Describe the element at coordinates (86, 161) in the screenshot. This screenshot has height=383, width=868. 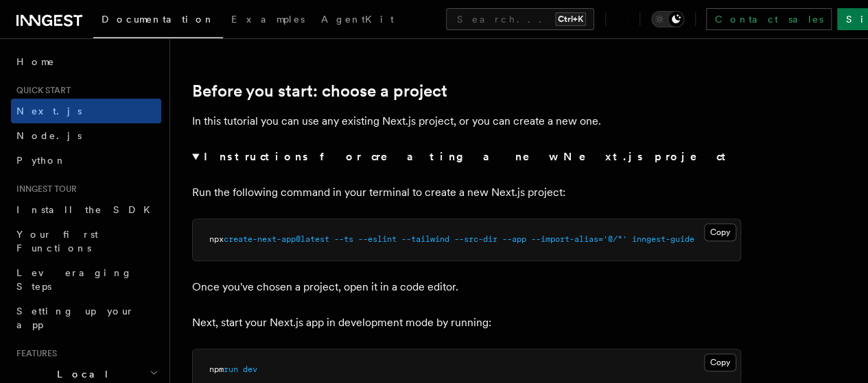
I see `a: Python` at that location.